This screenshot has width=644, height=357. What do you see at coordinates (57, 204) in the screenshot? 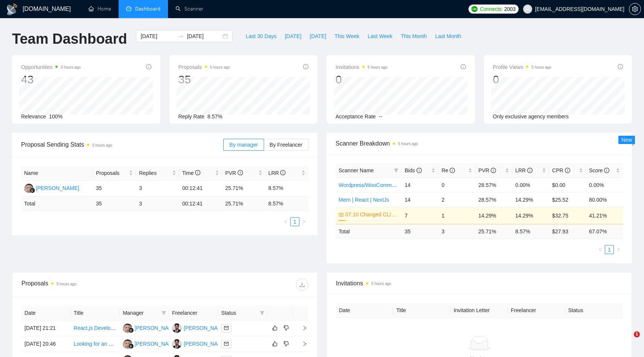
I see `td: Total` at bounding box center [57, 204].